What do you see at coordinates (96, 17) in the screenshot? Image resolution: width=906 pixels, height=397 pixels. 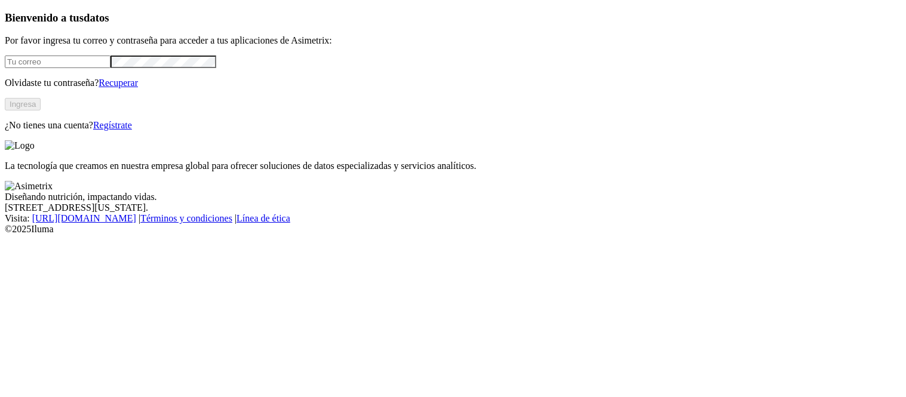 I see `span: datos` at bounding box center [96, 17].